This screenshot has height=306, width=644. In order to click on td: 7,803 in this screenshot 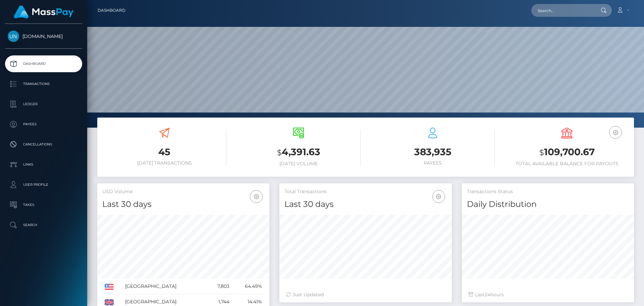, I will do `click(219, 286)`.